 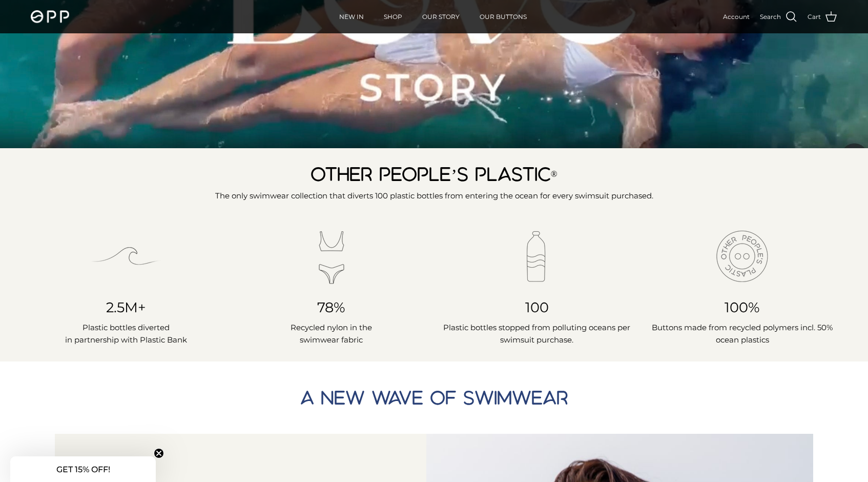 I want to click on span: GET 15% OFF!, so click(x=83, y=469).